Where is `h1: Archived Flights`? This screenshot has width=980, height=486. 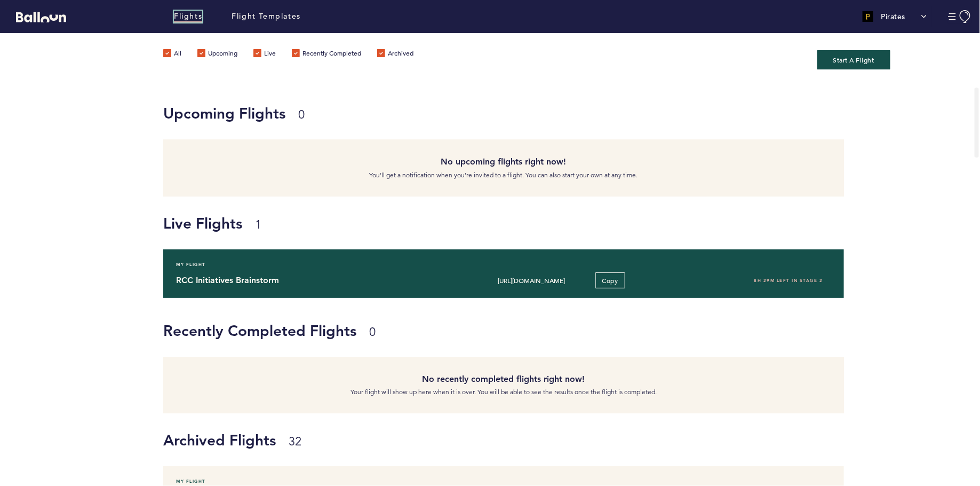
h1: Archived Flights is located at coordinates (568, 440).